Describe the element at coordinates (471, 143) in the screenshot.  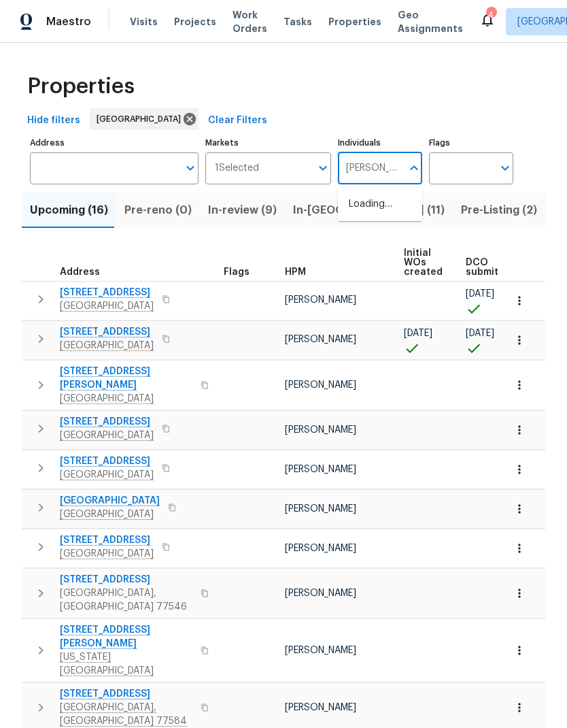
I see `label: Flags` at that location.